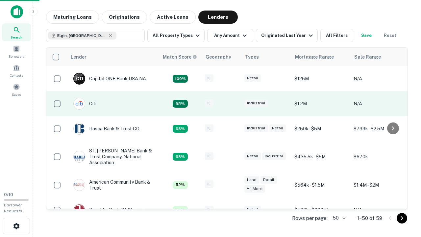  Describe the element at coordinates (16, 51) in the screenshot. I see `div: Borrowers` at that location.